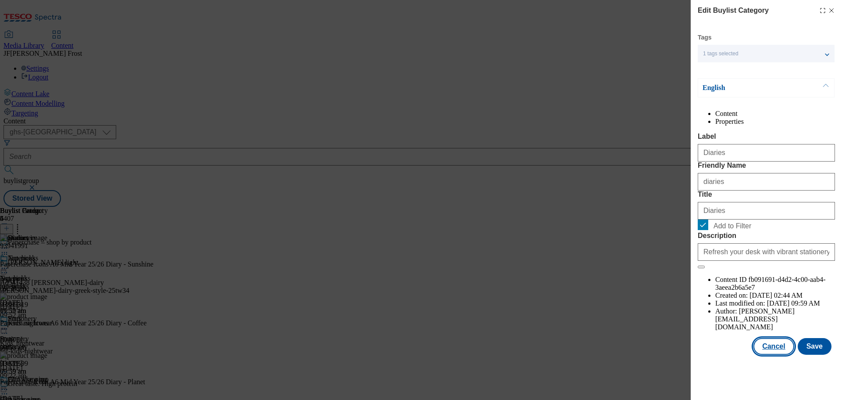 Image resolution: width=842 pixels, height=400 pixels. Describe the element at coordinates (775, 122) in the screenshot. I see `li: Properties` at that location.